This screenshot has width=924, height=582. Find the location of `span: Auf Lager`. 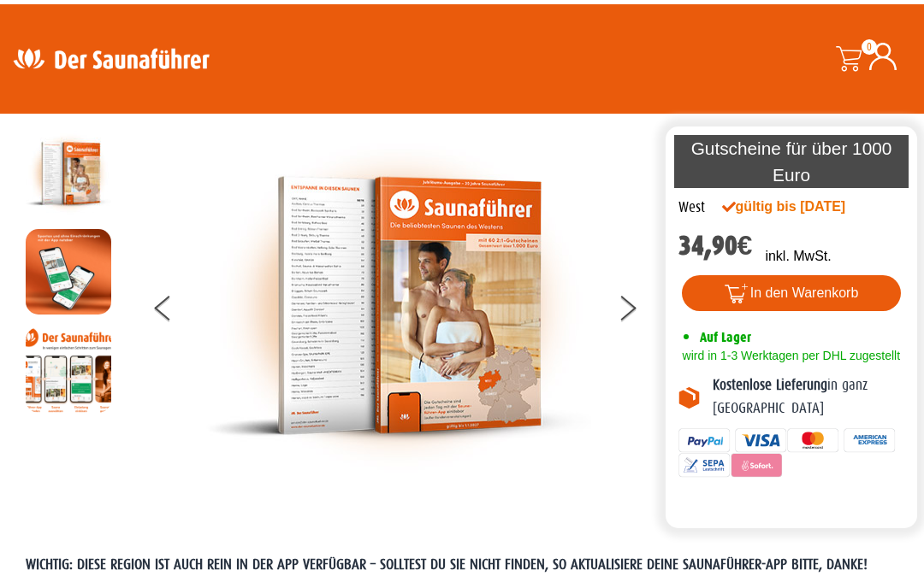

span: Auf Lager is located at coordinates (725, 338).